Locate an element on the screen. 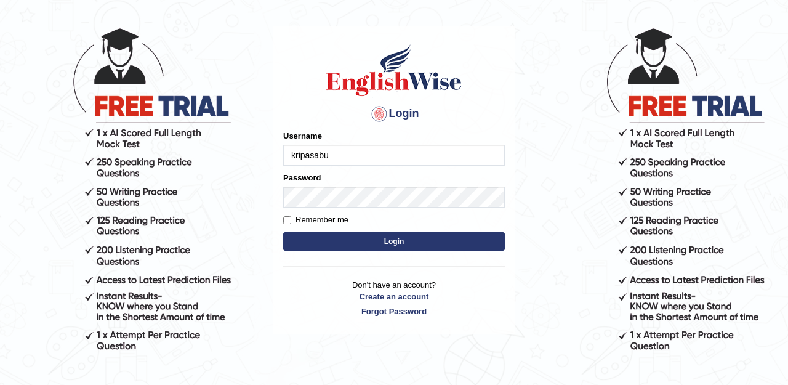 The width and height of the screenshot is (788, 385). input: Remember me is located at coordinates (287, 220).